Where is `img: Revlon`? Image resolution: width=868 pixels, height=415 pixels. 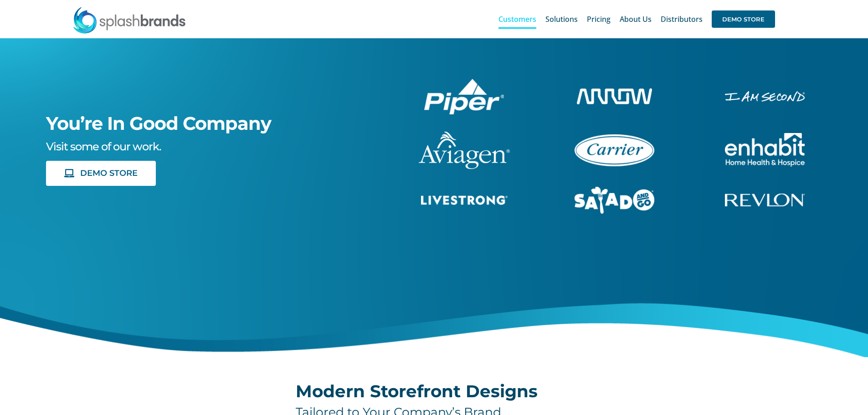 img: Revlon is located at coordinates (764, 200).